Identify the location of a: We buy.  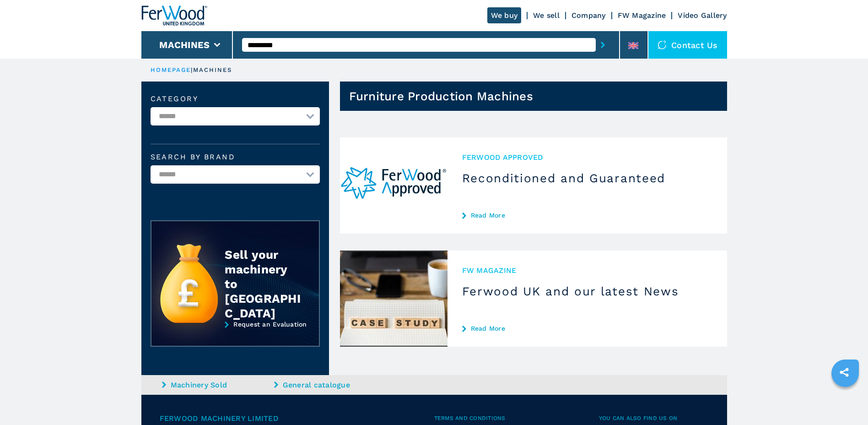
(504, 15).